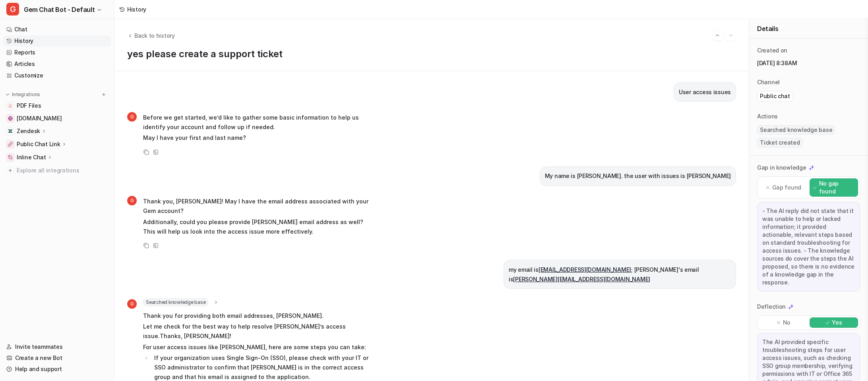 The width and height of the screenshot is (868, 381). I want to click on a: Create a new Bot, so click(57, 358).